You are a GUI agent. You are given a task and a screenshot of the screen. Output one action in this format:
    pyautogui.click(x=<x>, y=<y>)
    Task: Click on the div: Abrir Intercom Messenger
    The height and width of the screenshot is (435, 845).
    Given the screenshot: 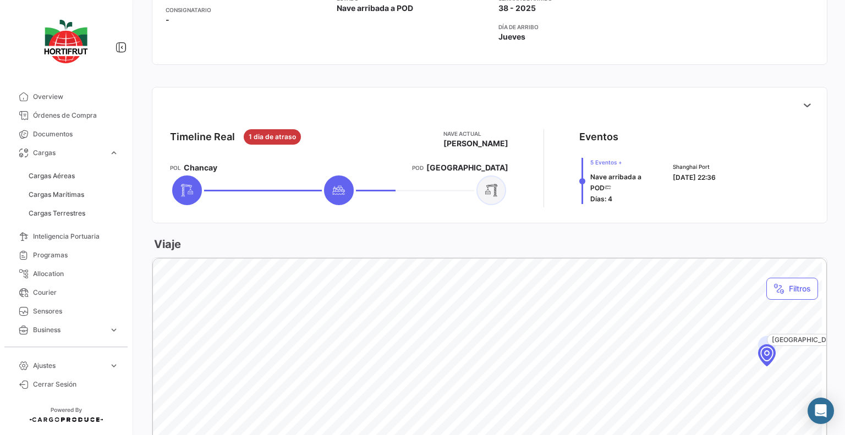 What is the action you would take?
    pyautogui.click(x=821, y=411)
    